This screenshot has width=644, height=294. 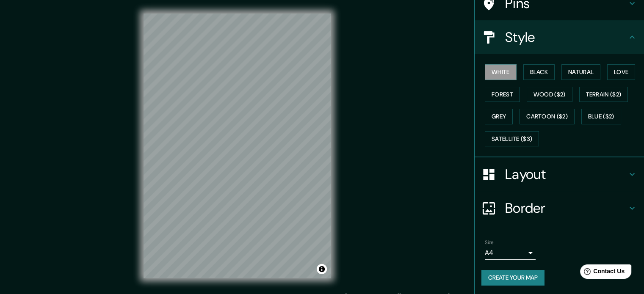 What do you see at coordinates (560, 208) in the screenshot?
I see `div: Border` at bounding box center [560, 208].